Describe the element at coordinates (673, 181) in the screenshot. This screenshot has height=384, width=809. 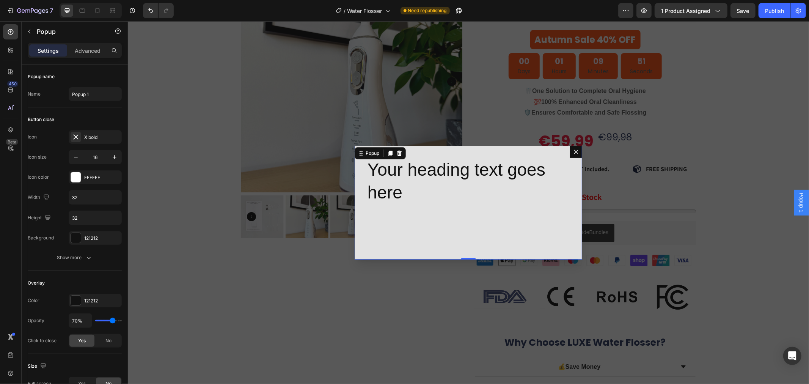
I see `span: Popup 1` at that location.